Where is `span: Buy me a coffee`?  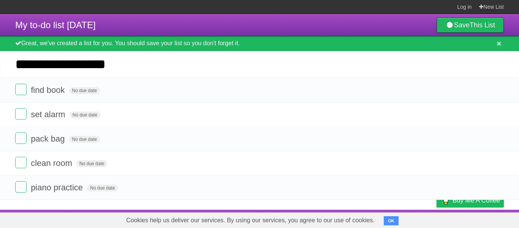
span: Buy me a coffee is located at coordinates (476, 200).